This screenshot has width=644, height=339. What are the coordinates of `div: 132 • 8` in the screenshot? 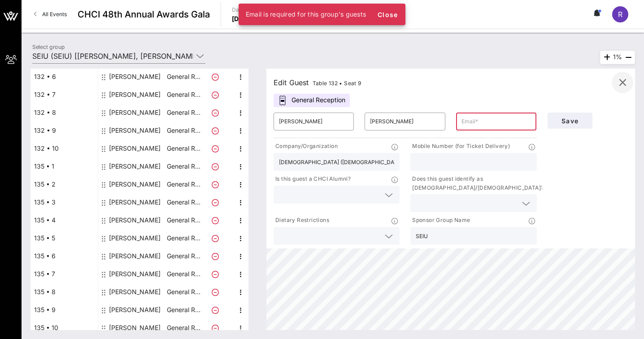 It's located at (64, 113).